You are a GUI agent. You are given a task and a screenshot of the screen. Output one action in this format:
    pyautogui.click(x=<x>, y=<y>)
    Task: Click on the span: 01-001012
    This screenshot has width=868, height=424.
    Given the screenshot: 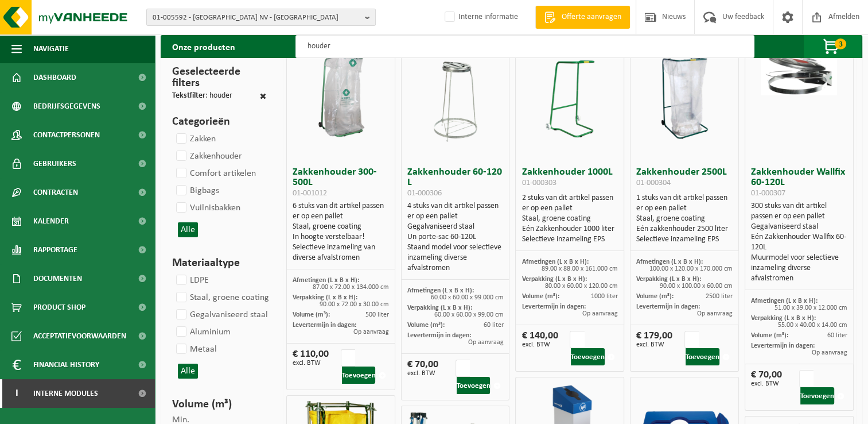 What is the action you would take?
    pyautogui.click(x=309, y=193)
    